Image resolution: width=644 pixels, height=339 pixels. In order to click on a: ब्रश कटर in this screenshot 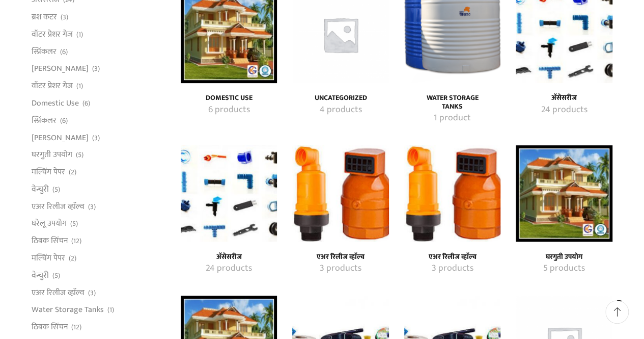, I will do `click(44, 17)`.